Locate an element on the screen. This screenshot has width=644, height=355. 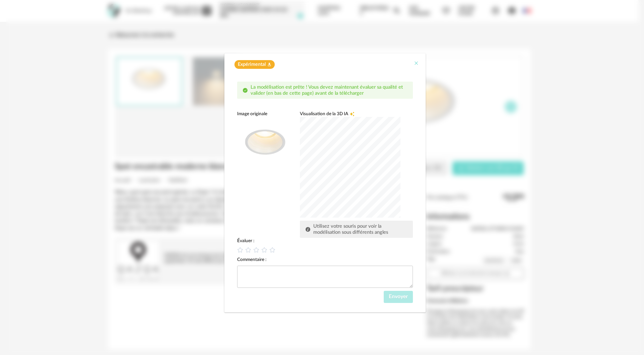
span: Visualisation de la 3D IA is located at coordinates (324, 113).